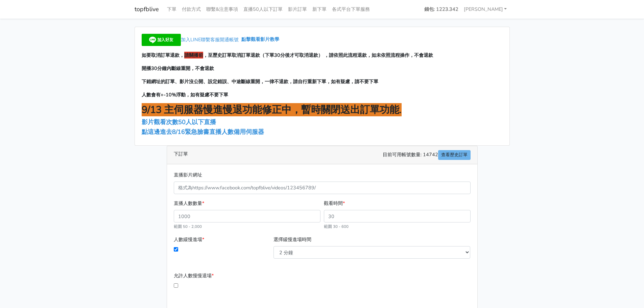  Describe the element at coordinates (191, 40) in the screenshot. I see `a: 加入LINE聯繫客服開通帳號` at that location.